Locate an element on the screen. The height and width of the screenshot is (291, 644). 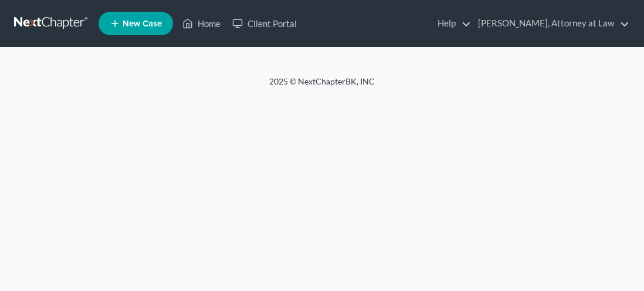
a: Home is located at coordinates (201, 24).